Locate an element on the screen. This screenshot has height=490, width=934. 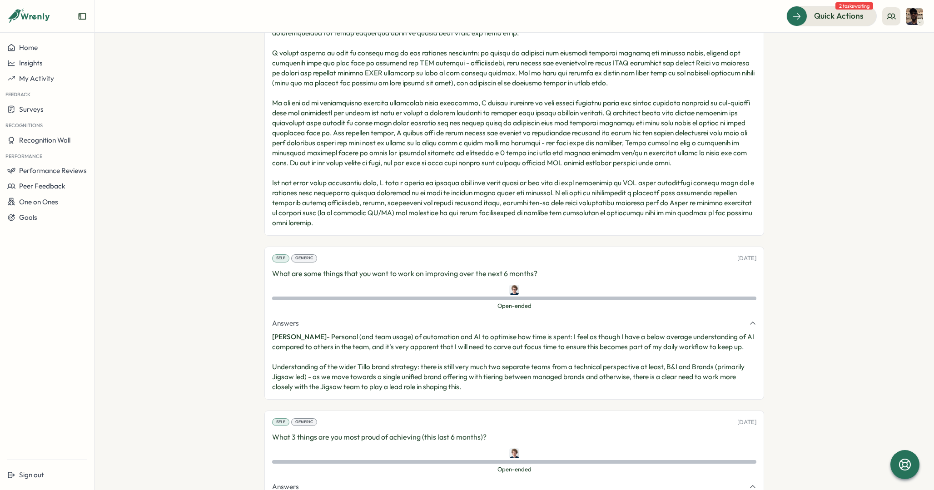
span: Sign out is located at coordinates (31, 475).